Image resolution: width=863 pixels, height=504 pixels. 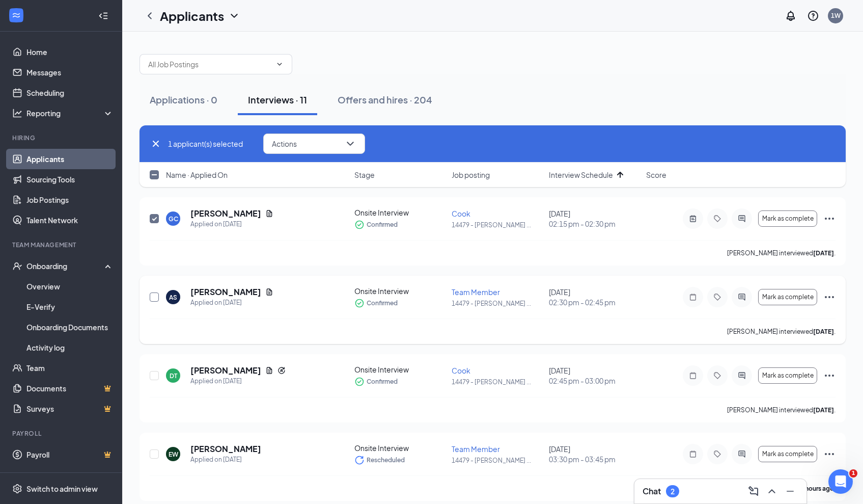 What do you see at coordinates (594, 224) in the screenshot?
I see `span: 02:15 pm - 02:30 pm` at bounding box center [594, 224].